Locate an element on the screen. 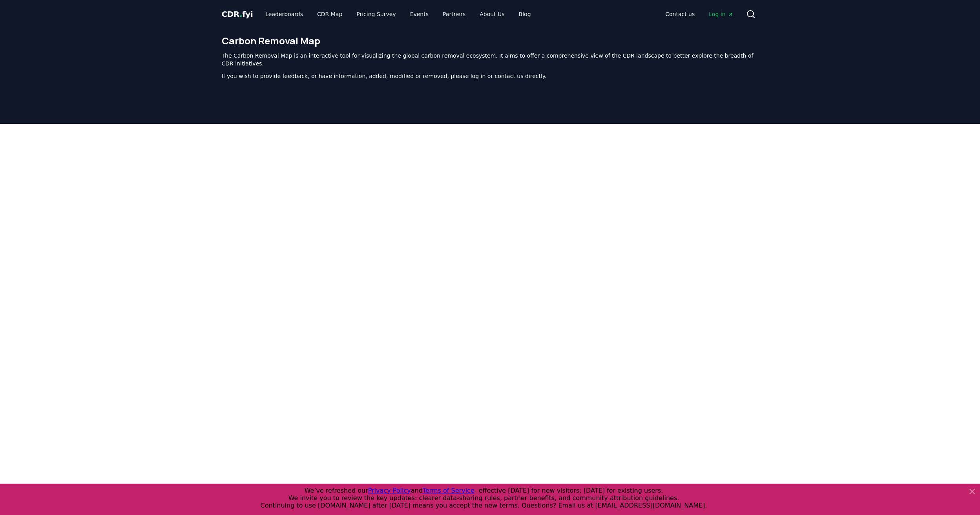  a: Log in is located at coordinates (720, 14).